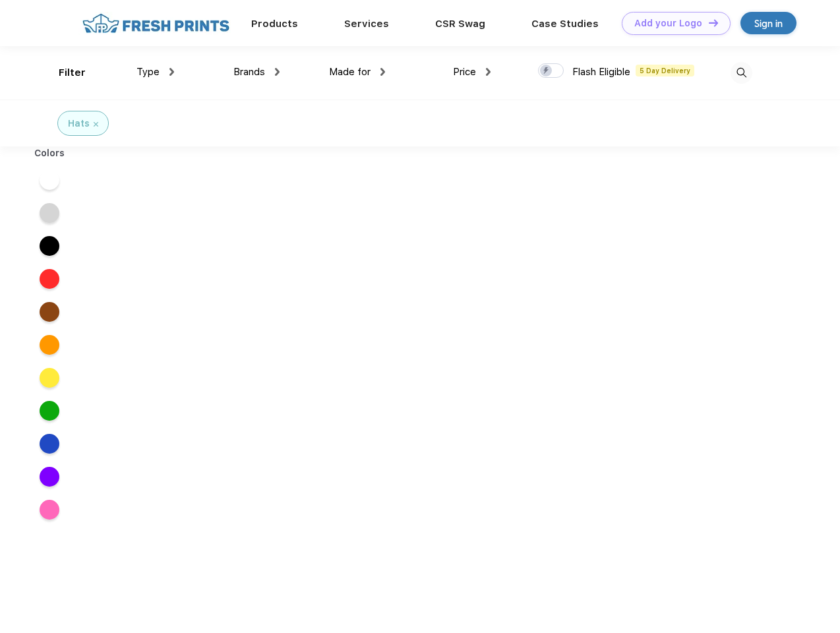  What do you see at coordinates (464, 72) in the screenshot?
I see `span: Price` at bounding box center [464, 72].